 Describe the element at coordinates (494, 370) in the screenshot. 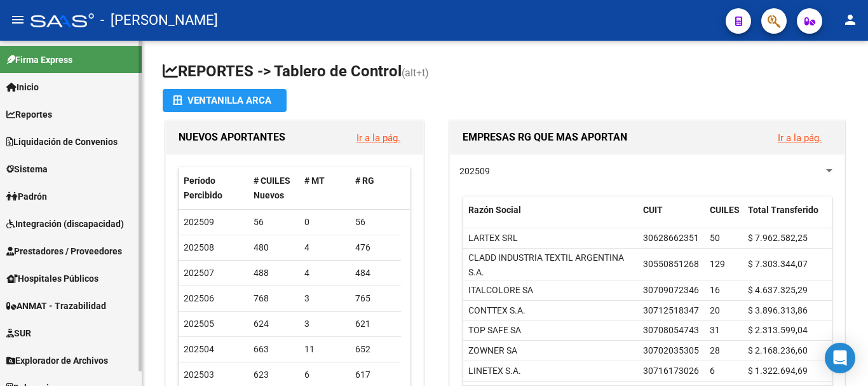

I see `div: LINETEX S.A.` at that location.